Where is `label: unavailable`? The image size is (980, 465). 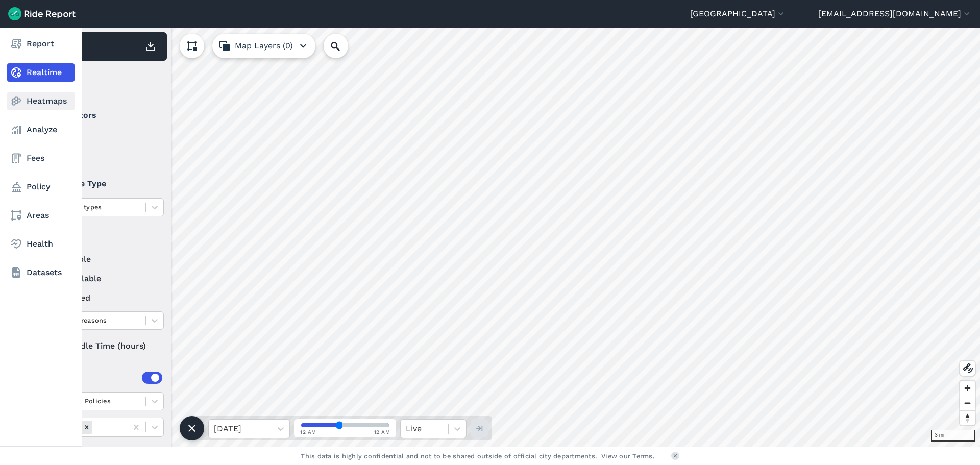
label: unavailable is located at coordinates (103, 279).